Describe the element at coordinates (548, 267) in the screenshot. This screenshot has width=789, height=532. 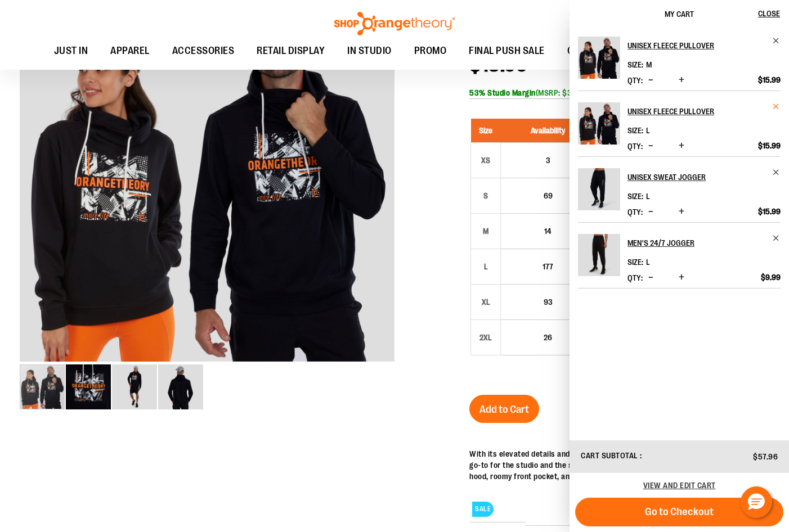
I see `span: 177` at that location.